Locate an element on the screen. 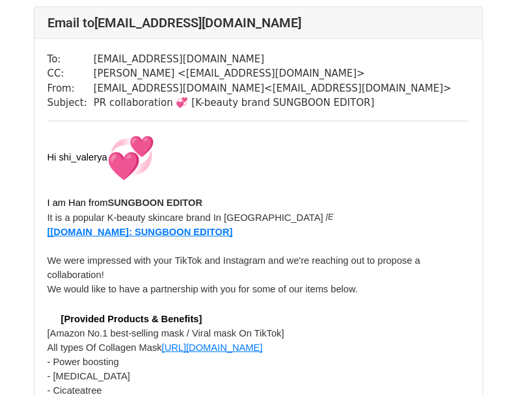 Image resolution: width=516 pixels, height=395 pixels. span: ​ [Provided Products & Benefits] is located at coordinates (130, 319).